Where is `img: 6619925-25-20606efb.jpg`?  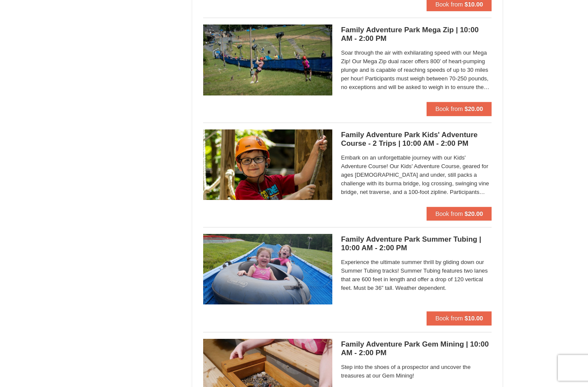 img: 6619925-25-20606efb.jpg is located at coordinates (267, 165).